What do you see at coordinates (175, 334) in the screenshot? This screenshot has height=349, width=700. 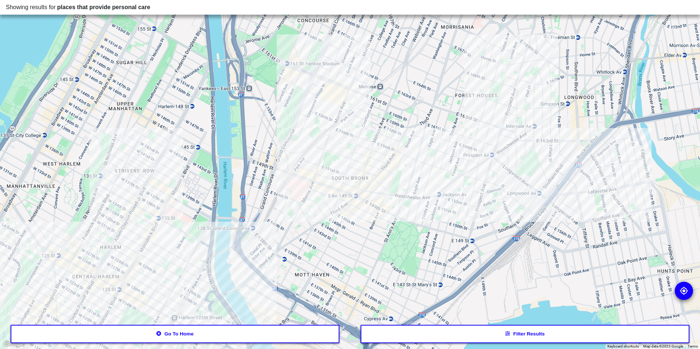 I see `button: Go to home` at bounding box center [175, 334].